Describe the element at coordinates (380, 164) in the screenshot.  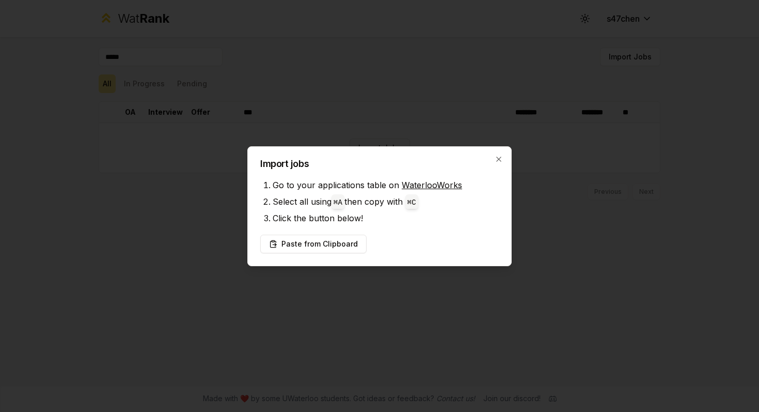
I see `h2: Import jobs` at that location.